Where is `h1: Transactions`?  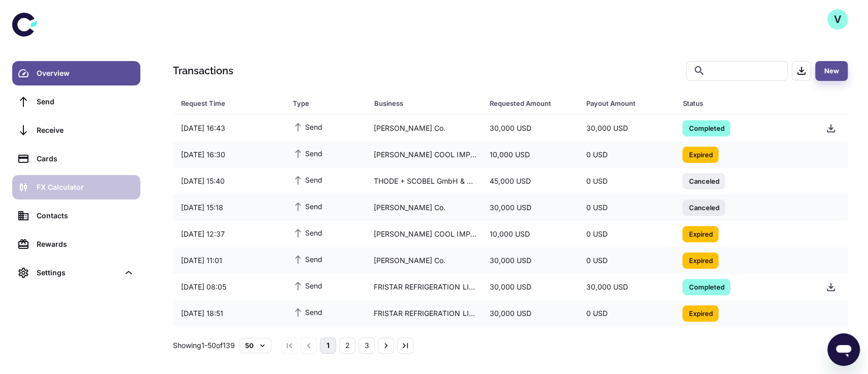 h1: Transactions is located at coordinates (203, 71).